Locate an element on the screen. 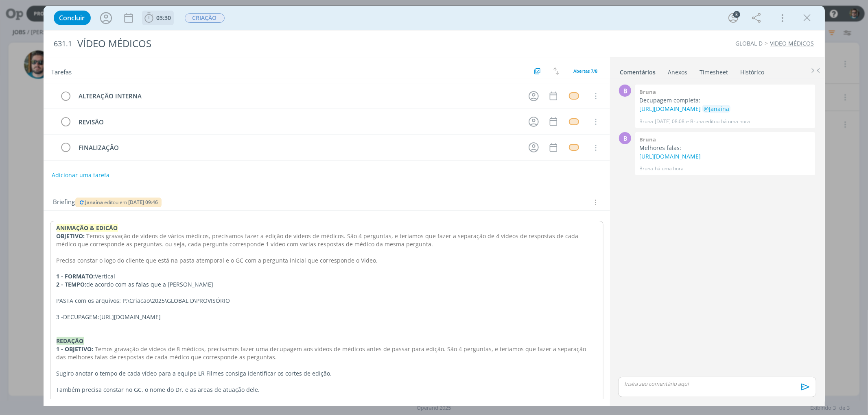 This screenshot has height=415, width=868. p: Vertical is located at coordinates (327, 276).